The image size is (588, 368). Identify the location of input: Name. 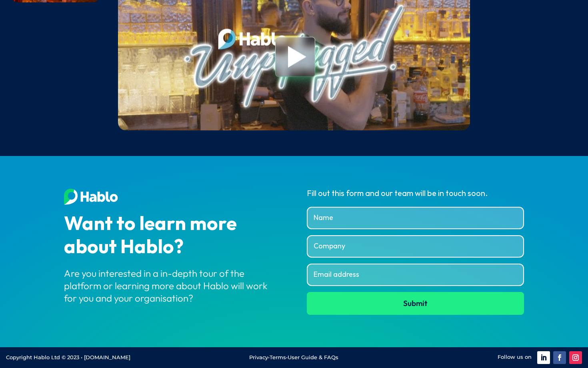
(415, 218).